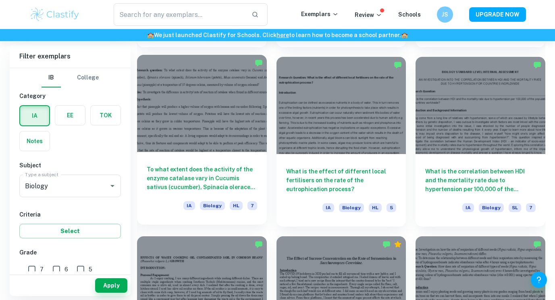  What do you see at coordinates (70, 252) in the screenshot?
I see `h6: Grade` at bounding box center [70, 252].